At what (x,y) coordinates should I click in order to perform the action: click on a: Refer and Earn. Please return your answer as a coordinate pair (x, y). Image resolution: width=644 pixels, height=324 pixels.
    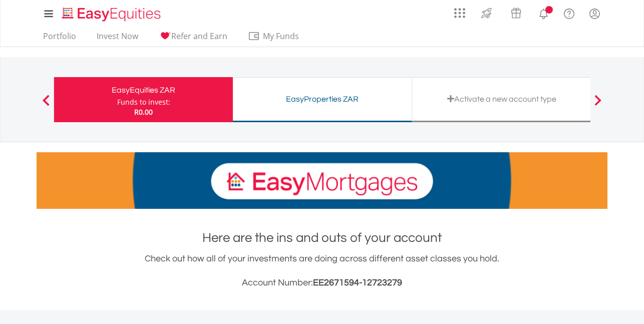
    Looking at the image, I should click on (193, 38).